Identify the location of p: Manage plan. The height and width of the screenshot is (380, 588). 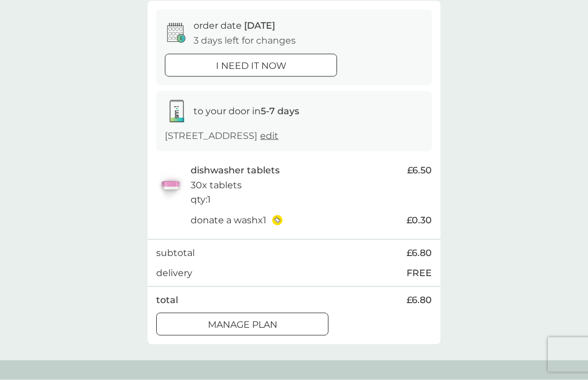
(242, 325).